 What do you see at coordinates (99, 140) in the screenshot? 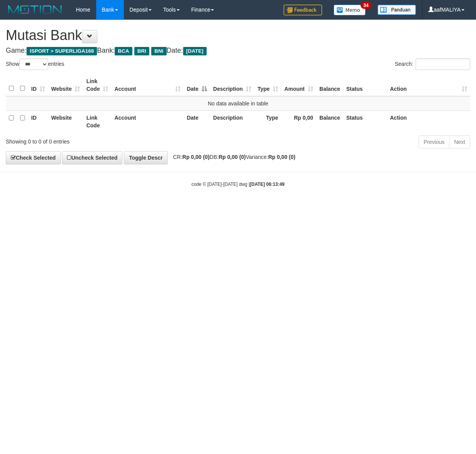
I see `div: Showing 0 to 0 of 0 entries` at bounding box center [99, 140].